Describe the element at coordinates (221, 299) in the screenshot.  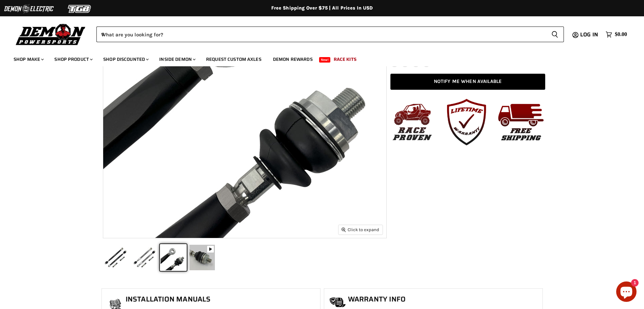
I see `h1: Installation Manuals` at that location.